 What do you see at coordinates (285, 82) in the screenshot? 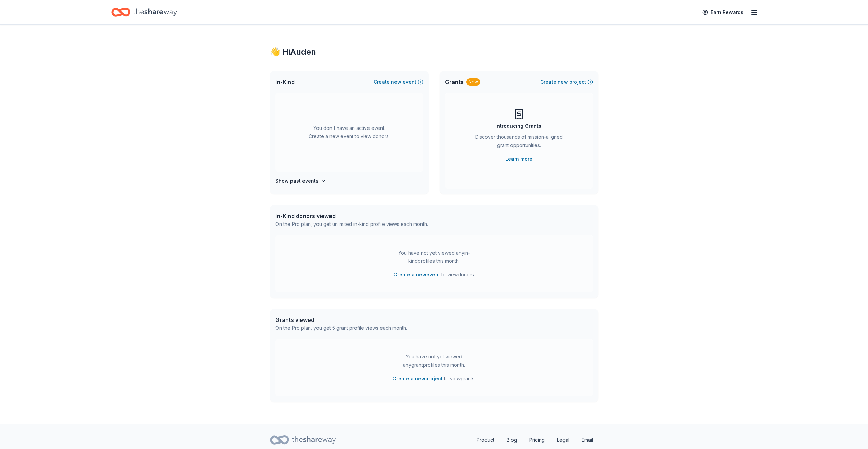
I see `span: In-Kind` at bounding box center [285, 82].